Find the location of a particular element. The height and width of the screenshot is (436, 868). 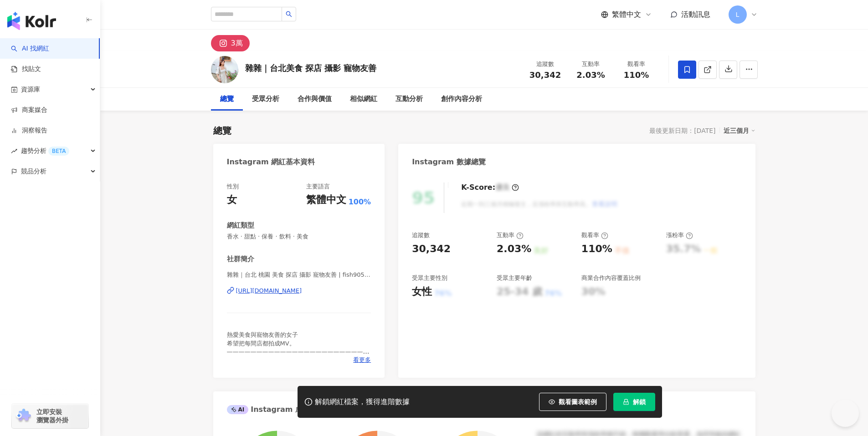

div: 雜雜｜台北美食 探店 攝影 寵物友善 is located at coordinates (310, 68).